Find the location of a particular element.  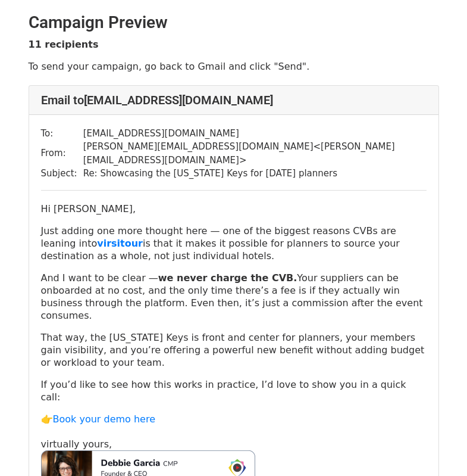

strong: we never charge the CVB. is located at coordinates (227, 278).